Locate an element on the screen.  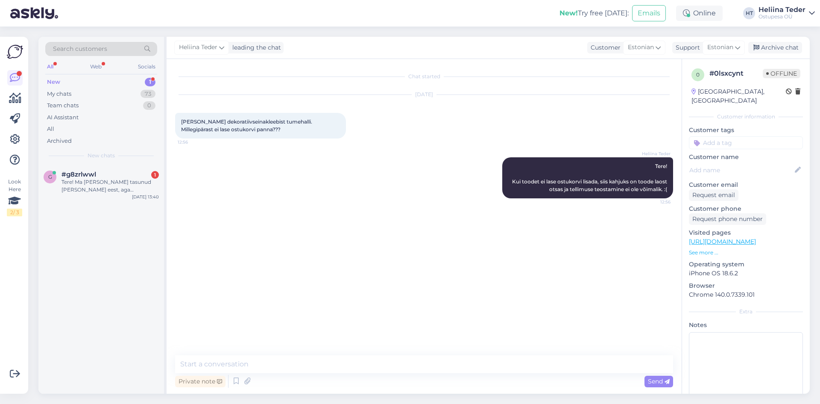
p: Browser is located at coordinates (746, 285).